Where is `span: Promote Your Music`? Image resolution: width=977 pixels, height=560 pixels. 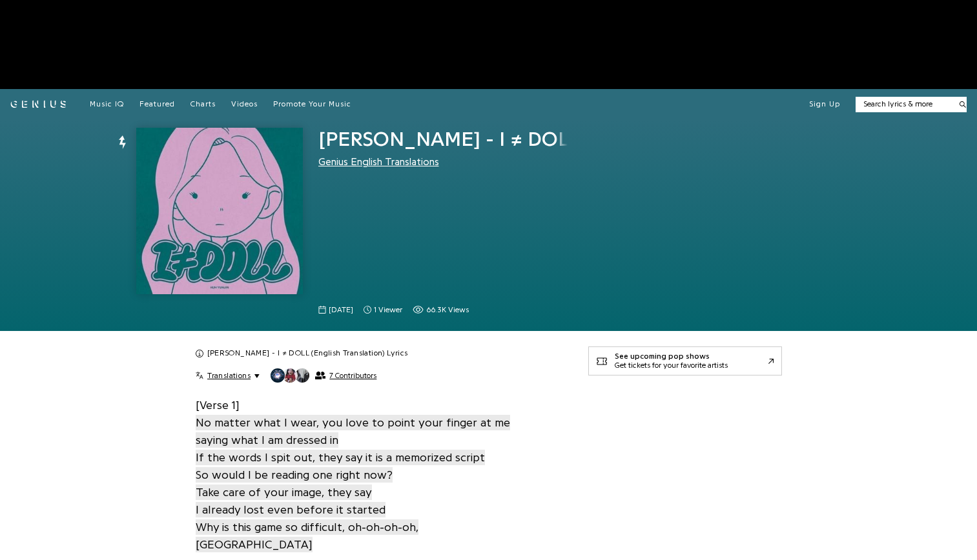 span: Promote Your Music is located at coordinates (311, 103).